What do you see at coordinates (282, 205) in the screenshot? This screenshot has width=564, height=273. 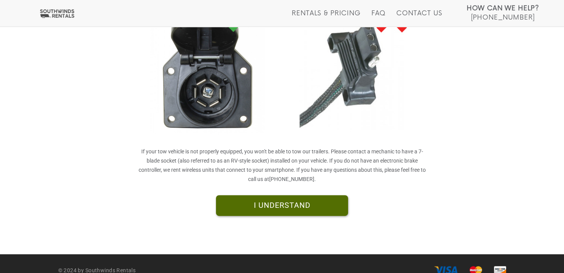 I see `a: I UNDERSTAND` at bounding box center [282, 205].